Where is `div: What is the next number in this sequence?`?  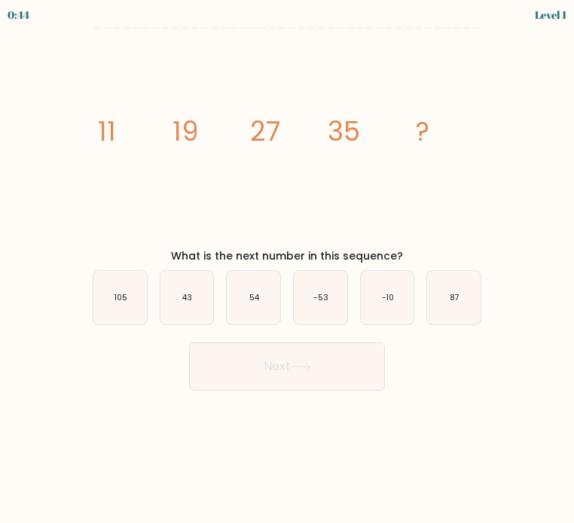 div: What is the next number in this sequence? is located at coordinates (287, 256).